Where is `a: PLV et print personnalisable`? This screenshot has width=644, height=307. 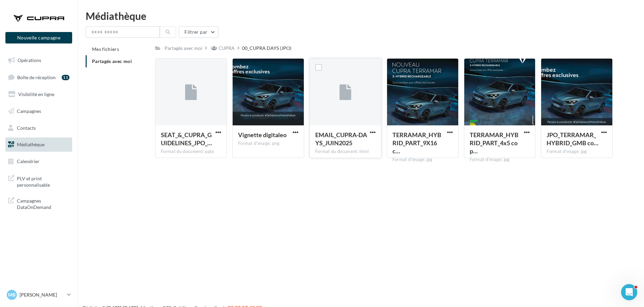 a: PLV et print personnalisable is located at coordinates (39, 181).